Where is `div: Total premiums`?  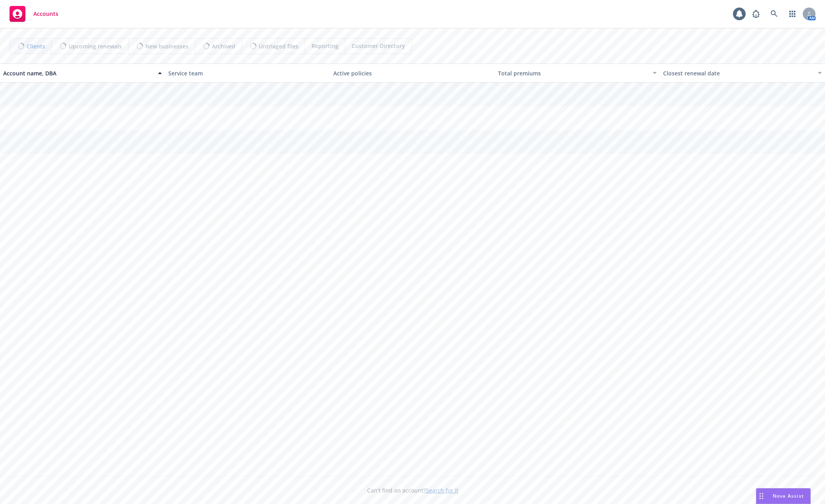
div: Total premiums is located at coordinates (573, 73).